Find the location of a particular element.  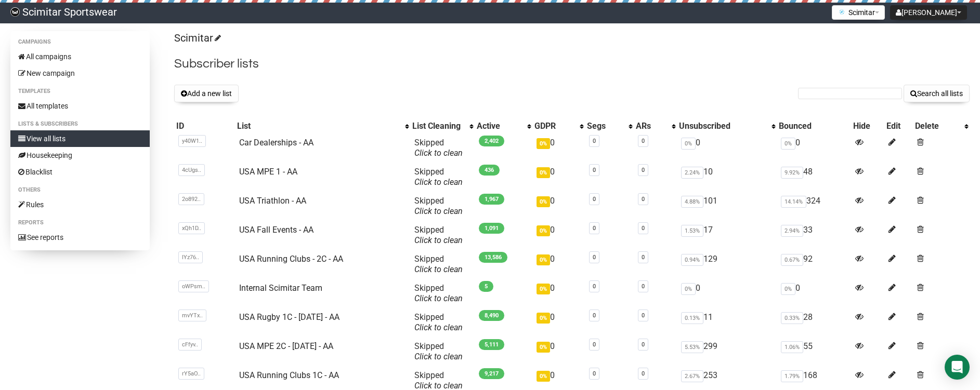

td: 129 is located at coordinates (727, 265).